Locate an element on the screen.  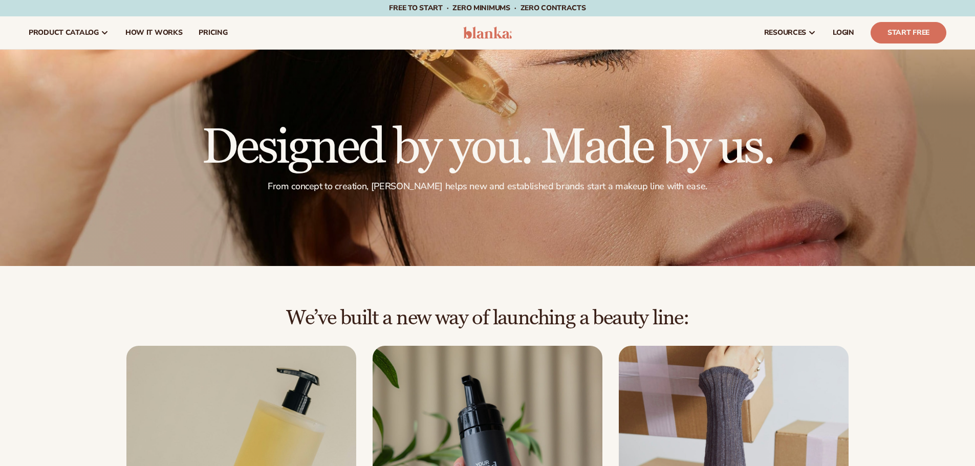
span: Free to start · ZERO minimums · ZERO contracts is located at coordinates (487, 8).